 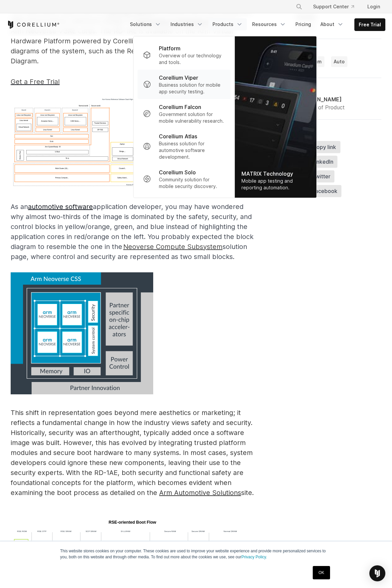 What do you see at coordinates (184, 179) in the screenshot?
I see `a: Corellium Solo Community solution for mobile security discovery.` at bounding box center [184, 179].